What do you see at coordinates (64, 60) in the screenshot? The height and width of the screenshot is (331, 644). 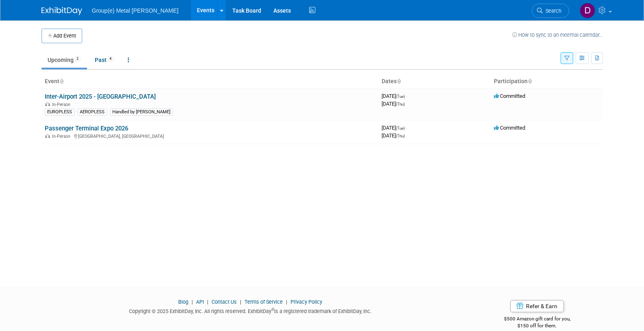 I see `a: Upcoming2` at bounding box center [64, 60].